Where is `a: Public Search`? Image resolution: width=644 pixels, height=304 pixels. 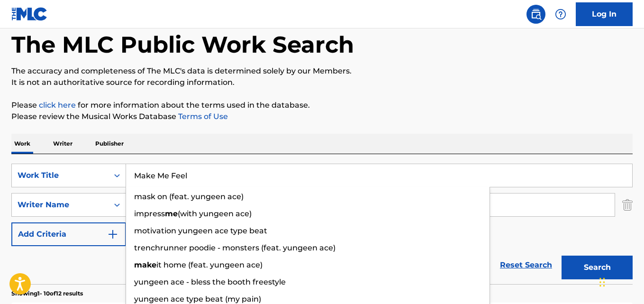
a: Public Search is located at coordinates (536, 14).